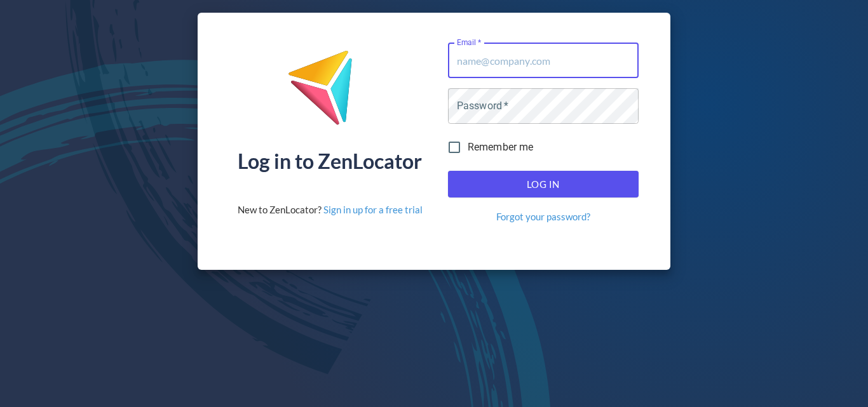  What do you see at coordinates (330, 210) in the screenshot?
I see `div: New to ZenLocator?` at bounding box center [330, 210].